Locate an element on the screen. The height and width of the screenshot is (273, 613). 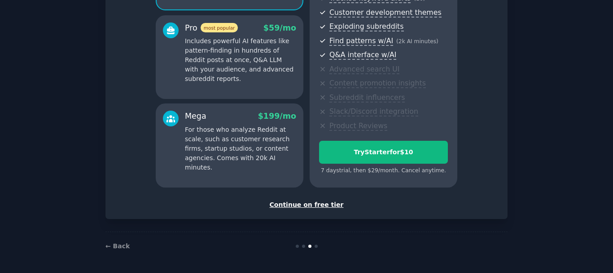
span: $ 199 /mo is located at coordinates (277, 116).